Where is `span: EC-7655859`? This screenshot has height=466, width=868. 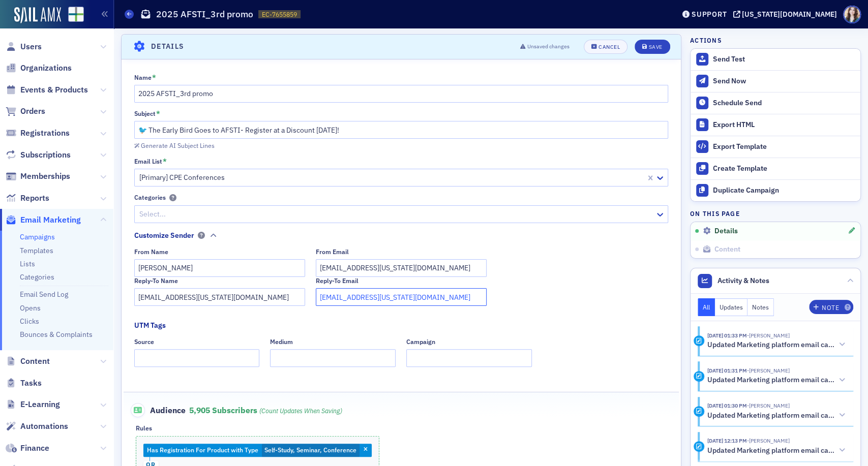
span: EC-7655859 is located at coordinates (279, 14).